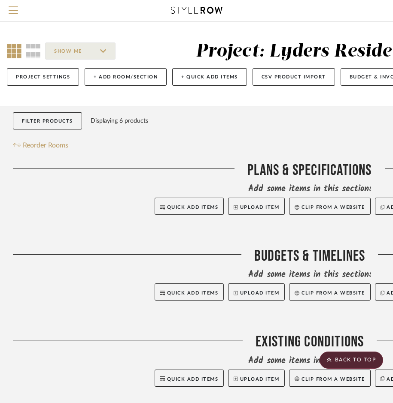 The height and width of the screenshot is (403, 393). I want to click on button: Project Settings, so click(43, 77).